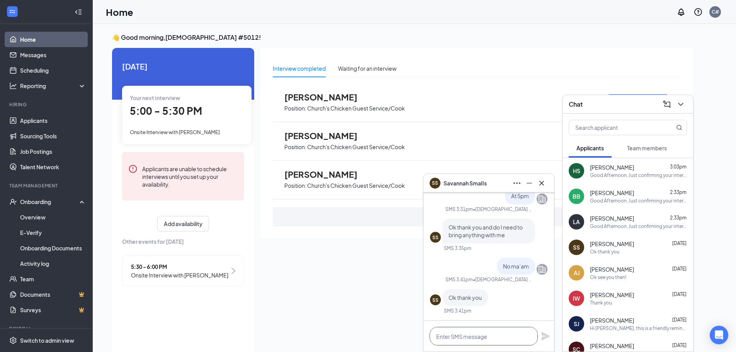 This screenshot has width=736, height=352. What do you see at coordinates (47, 328) in the screenshot?
I see `div: Payroll` at bounding box center [47, 328].